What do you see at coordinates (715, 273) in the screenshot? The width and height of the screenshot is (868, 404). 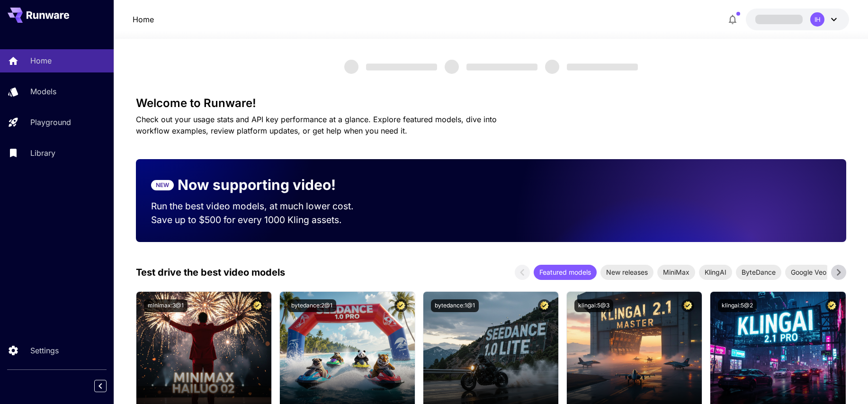 I see `div: KlingAI` at bounding box center [715, 273].